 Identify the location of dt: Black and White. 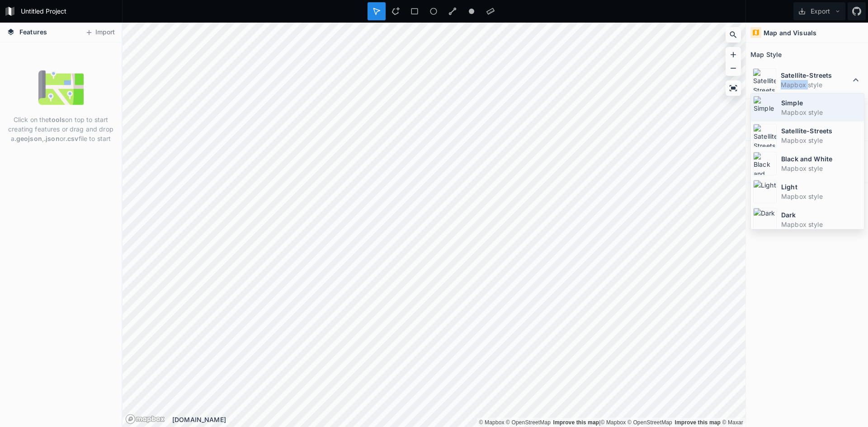
(821, 159).